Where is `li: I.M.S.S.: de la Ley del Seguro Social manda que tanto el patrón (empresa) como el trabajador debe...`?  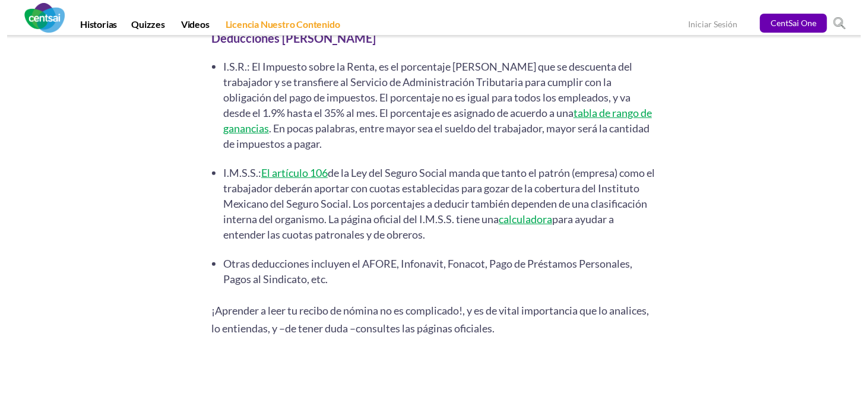
li: I.M.S.S.: de la Ley del Seguro Social manda que tanto el patrón (empresa) como el trabajador debe... is located at coordinates (440, 204).